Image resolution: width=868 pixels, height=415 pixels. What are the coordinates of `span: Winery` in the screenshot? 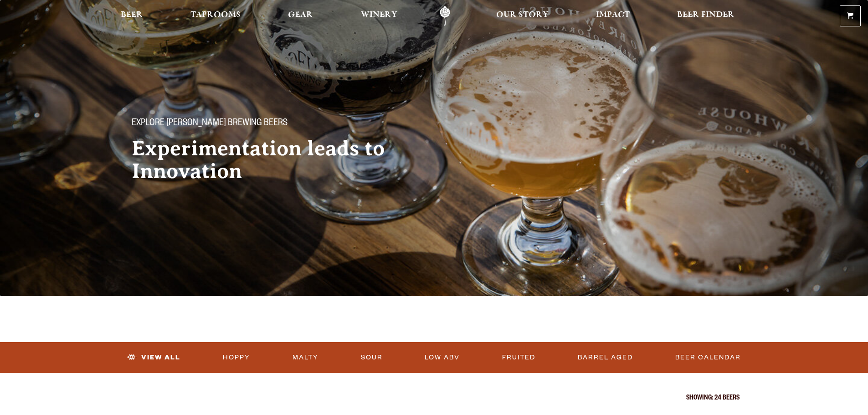 It's located at (379, 15).